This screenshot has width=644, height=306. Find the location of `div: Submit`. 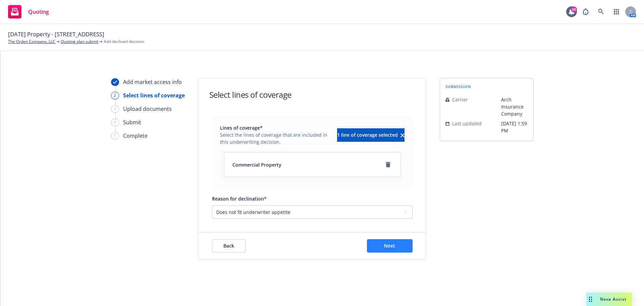

div: Submit is located at coordinates (132, 122).